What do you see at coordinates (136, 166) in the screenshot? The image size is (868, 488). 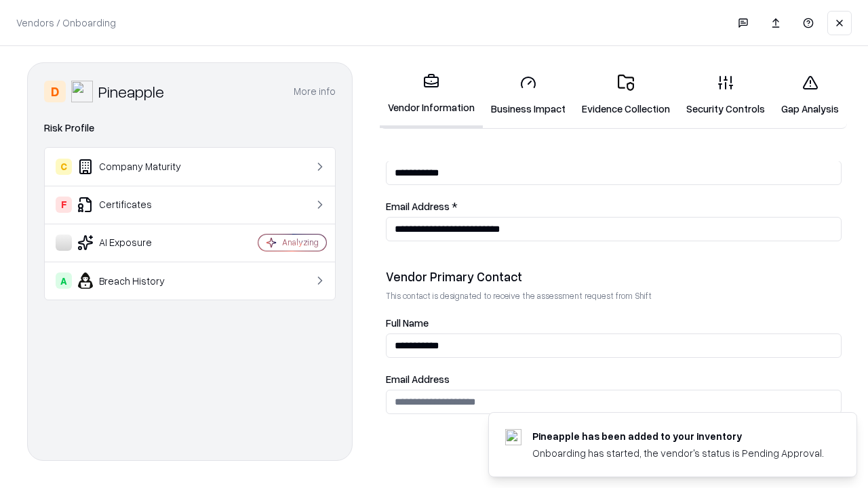 I see `div: Company Maturity` at bounding box center [136, 166].